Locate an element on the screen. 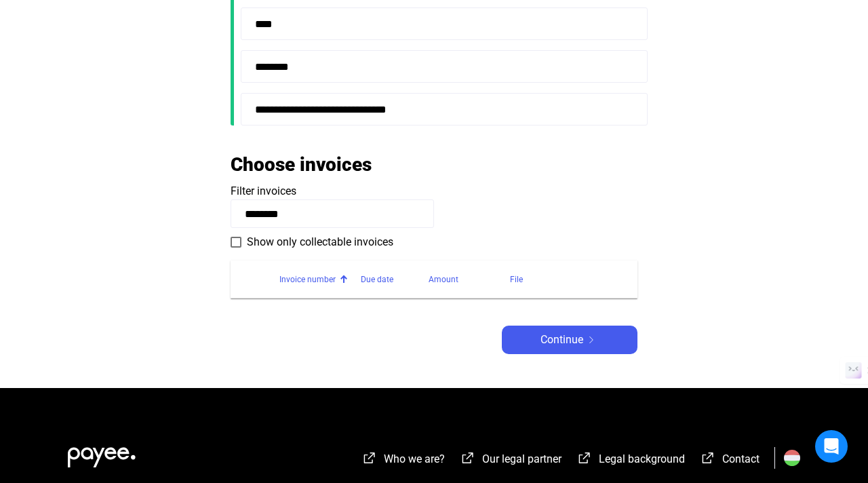  img: white-payee-white-dot.svg is located at coordinates (102, 453).